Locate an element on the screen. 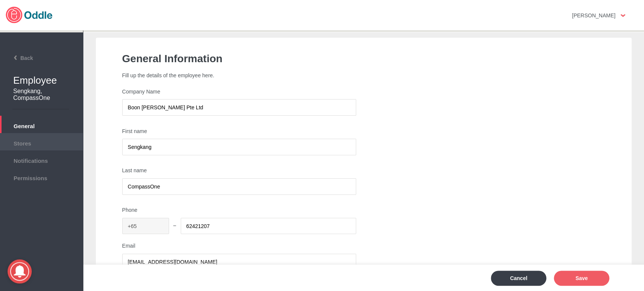 This screenshot has width=644, height=291. span: Permissions is located at coordinates (41, 177).